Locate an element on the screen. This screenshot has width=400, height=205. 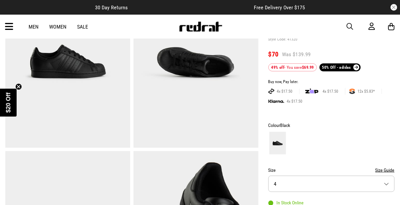
b: 49% off is located at coordinates (278, 67).